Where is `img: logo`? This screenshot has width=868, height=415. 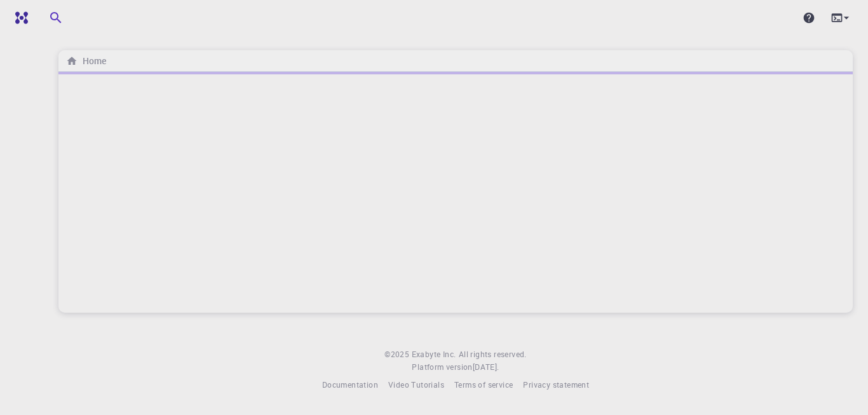
img: logo is located at coordinates (19, 17).